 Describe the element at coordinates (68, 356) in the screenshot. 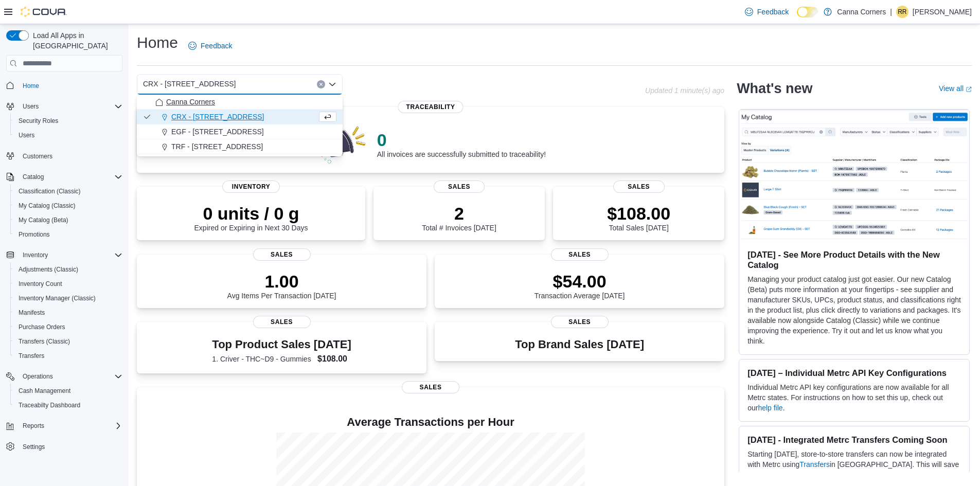

I see `button: Transfers` at that location.